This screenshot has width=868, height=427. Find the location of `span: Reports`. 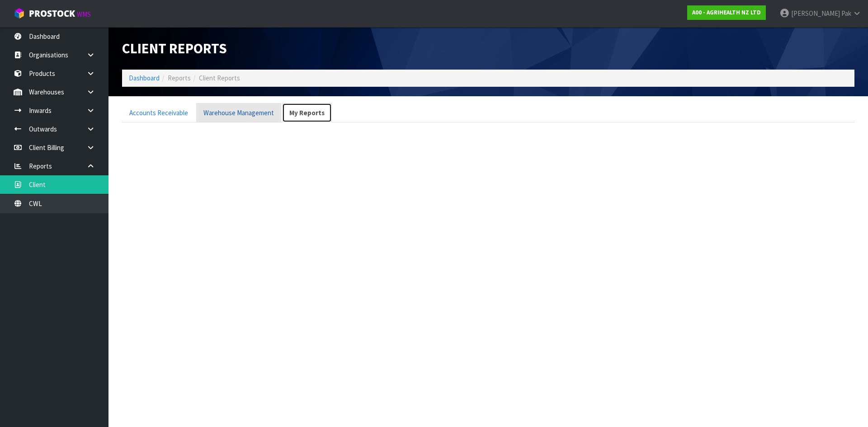

span: Reports is located at coordinates (179, 78).